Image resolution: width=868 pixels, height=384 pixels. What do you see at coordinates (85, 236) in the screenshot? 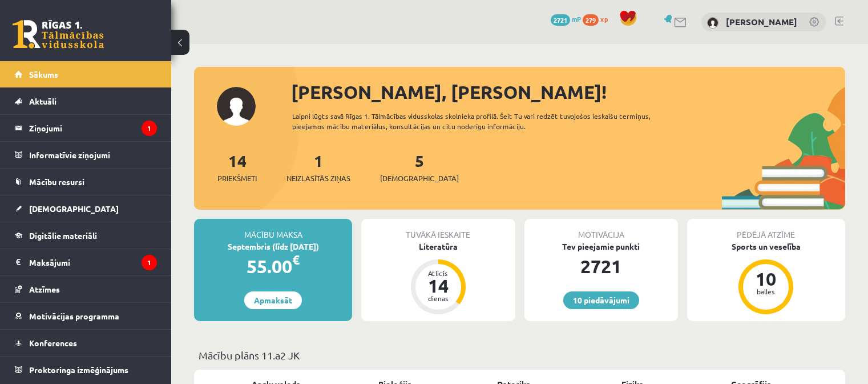
I see `a: Digitālie materiāli` at bounding box center [85, 236].